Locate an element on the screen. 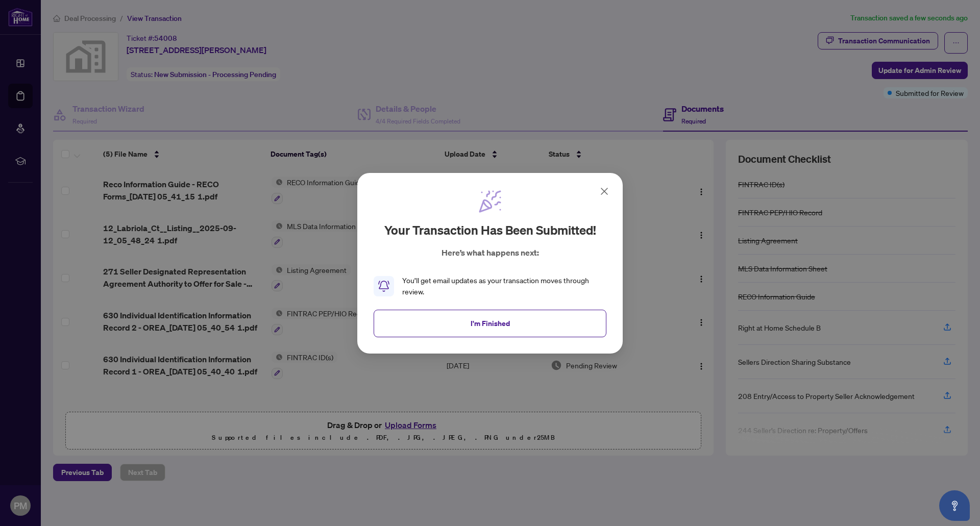 The image size is (980, 526). button: I'm Finished is located at coordinates (490, 324).